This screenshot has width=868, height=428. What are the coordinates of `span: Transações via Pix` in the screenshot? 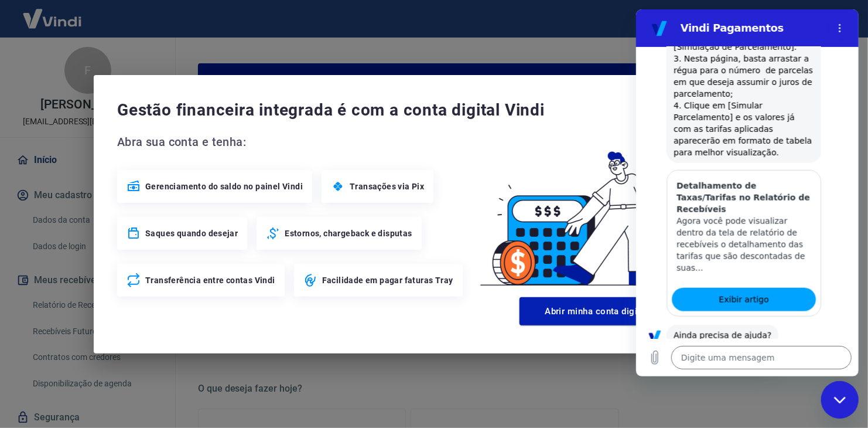 It's located at (387, 186).